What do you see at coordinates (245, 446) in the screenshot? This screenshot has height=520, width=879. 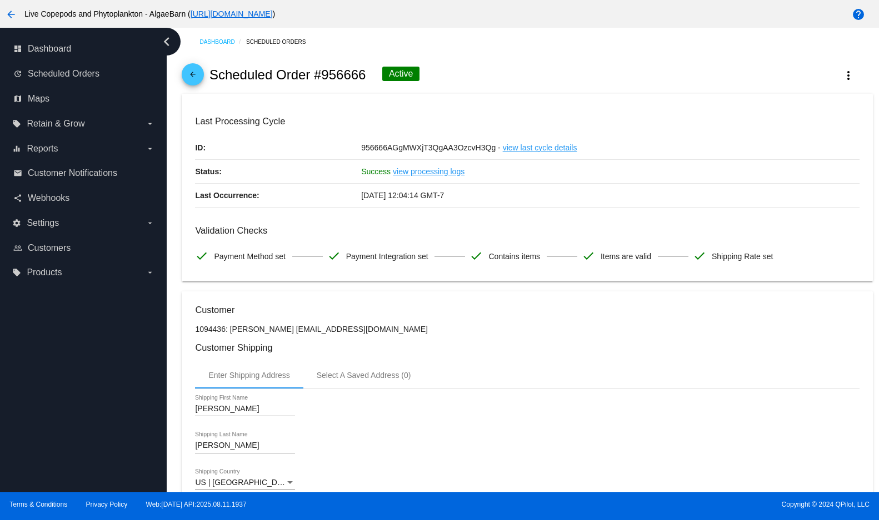 I see `input: Shipping Last Name` at bounding box center [245, 446].